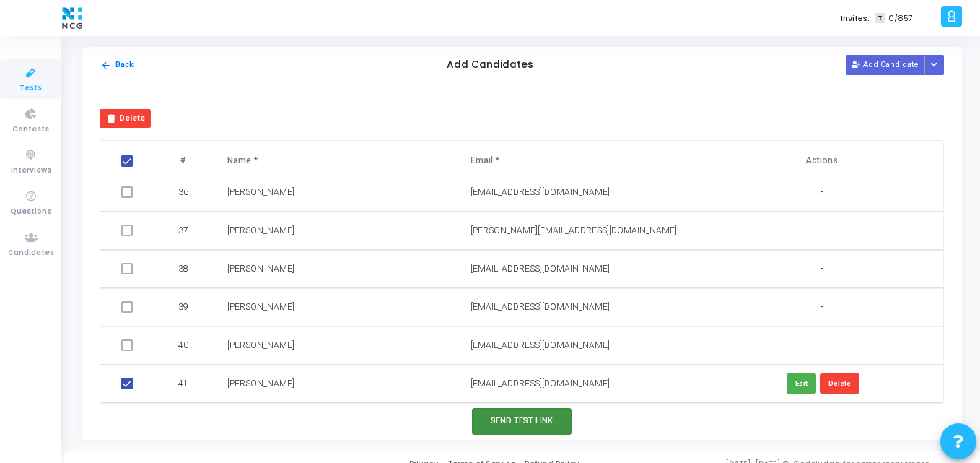  What do you see at coordinates (885, 64) in the screenshot?
I see `button: Add Candidate` at bounding box center [885, 64].